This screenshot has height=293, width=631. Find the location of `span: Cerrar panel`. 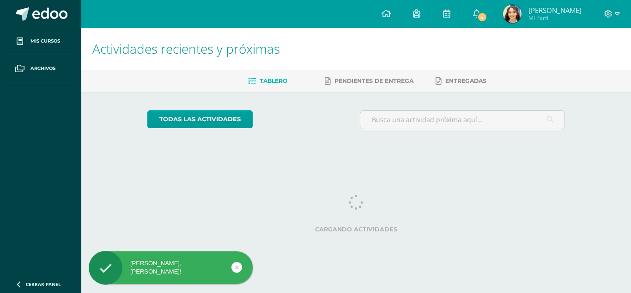

span: Cerrar panel is located at coordinates (43, 284).